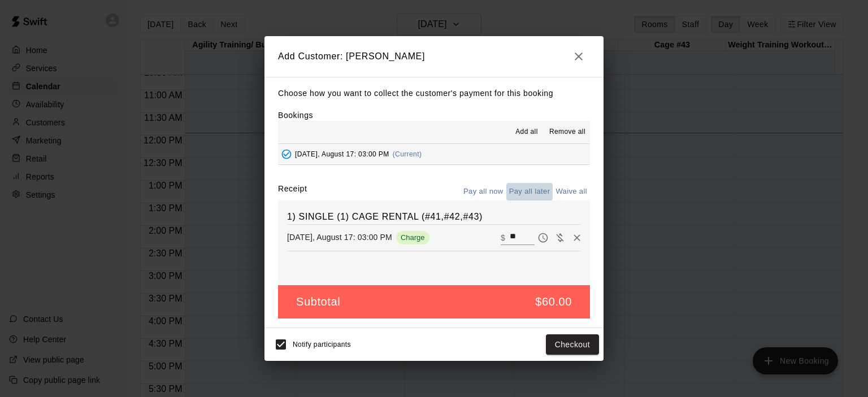 Image resolution: width=868 pixels, height=397 pixels. I want to click on label: Receipt, so click(292, 192).